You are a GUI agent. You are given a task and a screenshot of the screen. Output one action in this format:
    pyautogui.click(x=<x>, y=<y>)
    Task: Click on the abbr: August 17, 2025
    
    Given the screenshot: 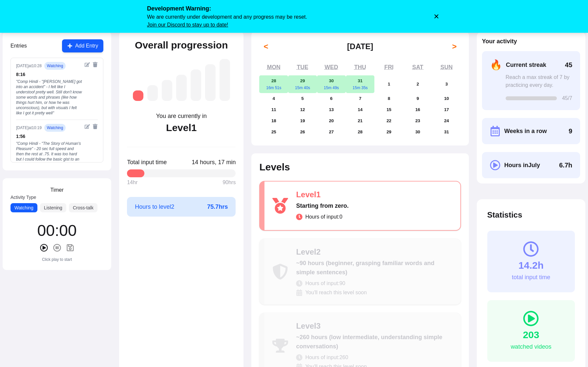 What is the action you would take?
    pyautogui.click(x=446, y=109)
    